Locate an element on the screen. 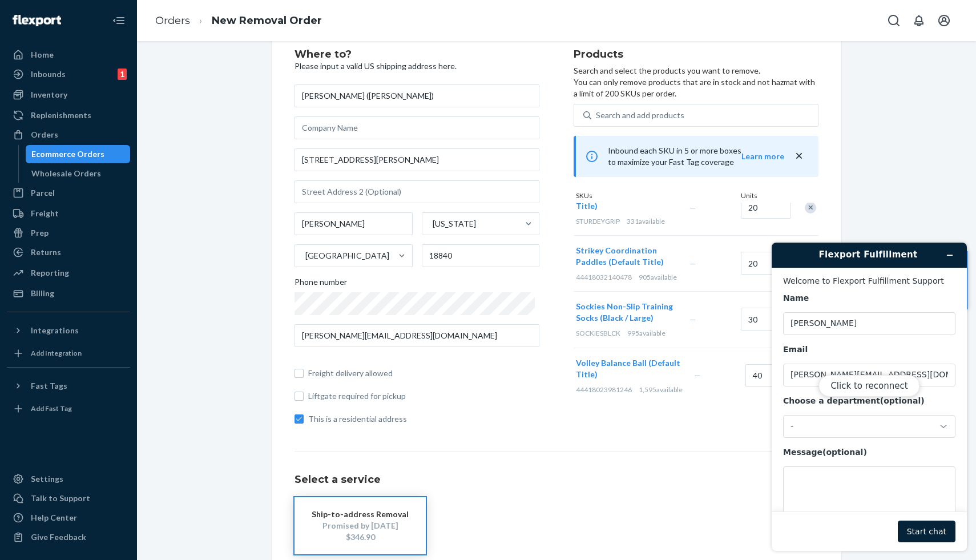  span: Freight delivery allowed is located at coordinates (424, 373).